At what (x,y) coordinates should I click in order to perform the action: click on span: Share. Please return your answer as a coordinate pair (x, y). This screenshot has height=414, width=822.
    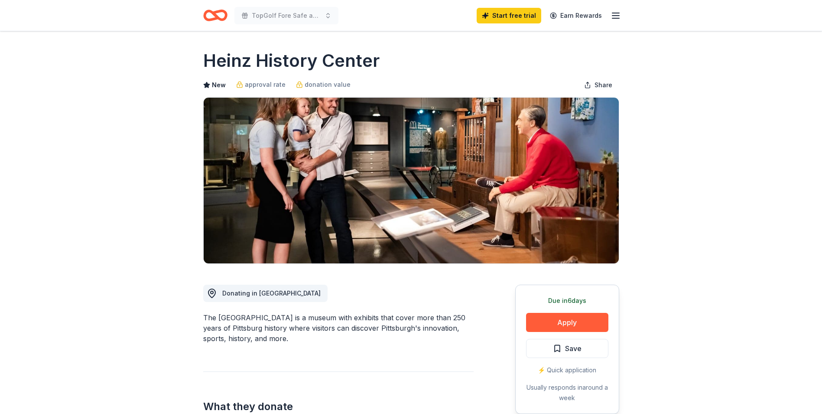
    Looking at the image, I should click on (604, 85).